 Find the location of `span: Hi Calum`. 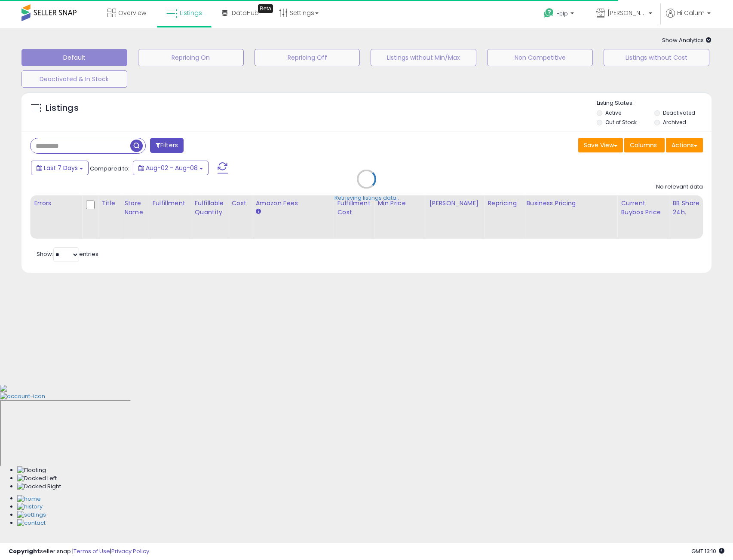

span: Hi Calum is located at coordinates (691, 13).